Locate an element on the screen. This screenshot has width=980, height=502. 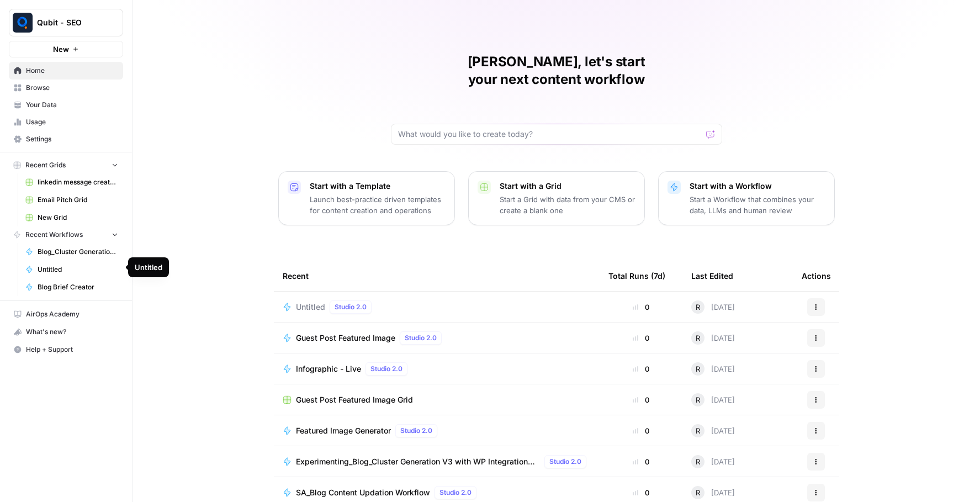
span: Guest Post Featured Image is located at coordinates (345, 337).